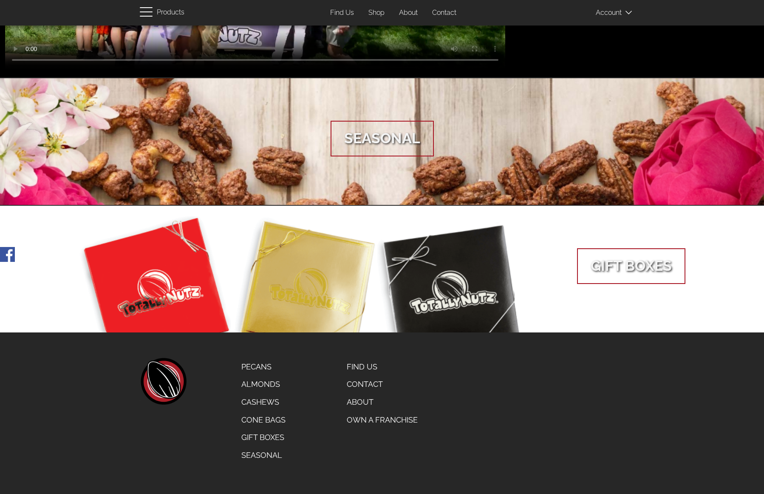 The image size is (764, 494). What do you see at coordinates (382, 420) in the screenshot?
I see `a: Own a Franchise` at bounding box center [382, 420].